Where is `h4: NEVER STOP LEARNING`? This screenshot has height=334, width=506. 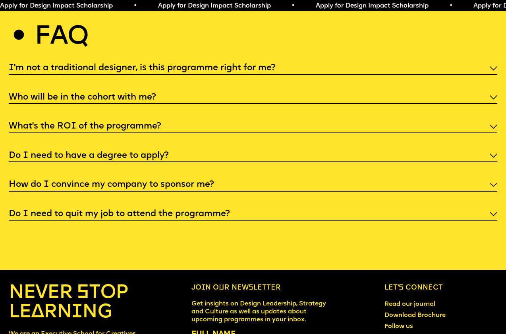 h4: NEVER STOP LEARNING is located at coordinates (73, 303).